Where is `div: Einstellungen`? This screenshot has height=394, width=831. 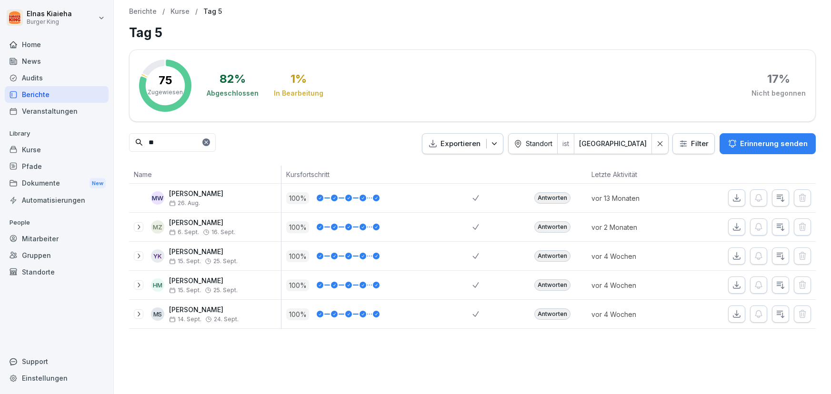
div: Einstellungen is located at coordinates (57, 378).